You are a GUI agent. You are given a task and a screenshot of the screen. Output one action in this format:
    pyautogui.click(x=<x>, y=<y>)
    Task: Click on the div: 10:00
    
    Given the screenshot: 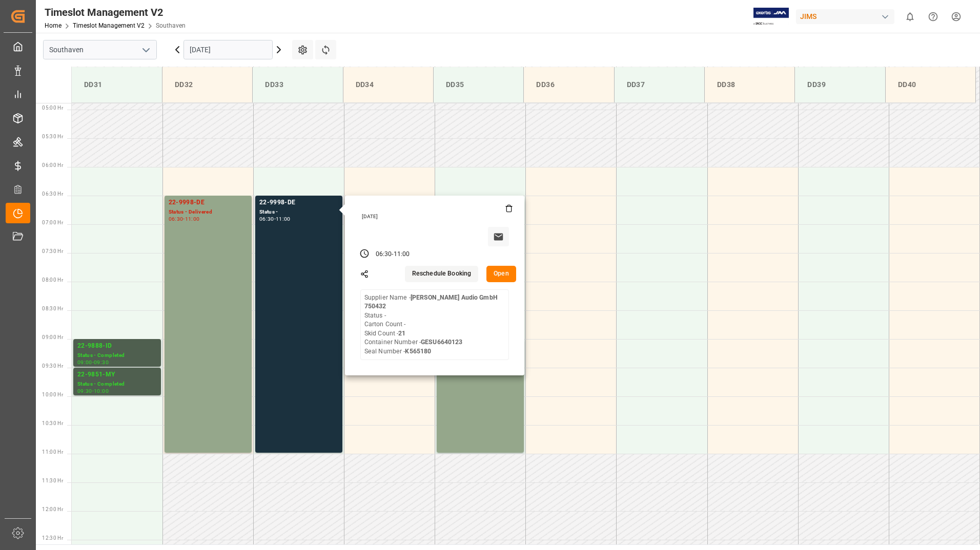 What is the action you would take?
    pyautogui.click(x=101, y=391)
    